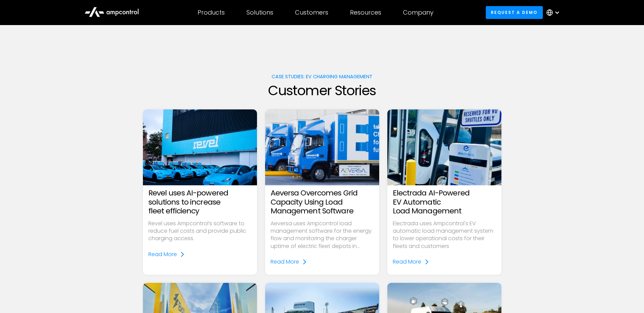  What do you see at coordinates (322, 235) in the screenshot?
I see `p: Aeversa uses Ampcontrol load management software for the energy flow and monitoring the charger u...` at bounding box center [322, 235].